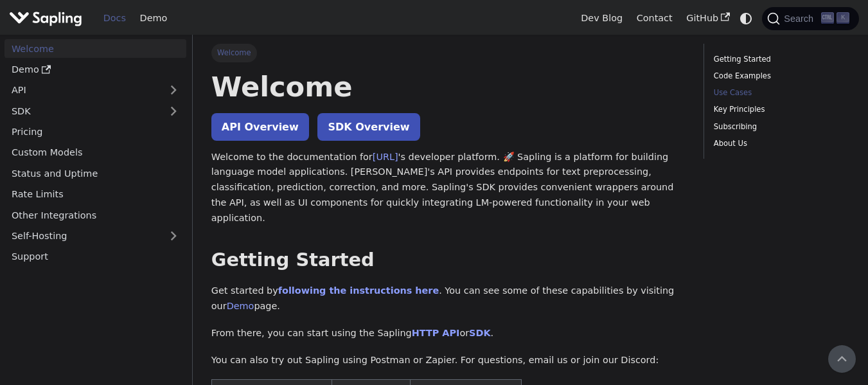 This screenshot has width=868, height=385. I want to click on a: Key Principles, so click(779, 110).